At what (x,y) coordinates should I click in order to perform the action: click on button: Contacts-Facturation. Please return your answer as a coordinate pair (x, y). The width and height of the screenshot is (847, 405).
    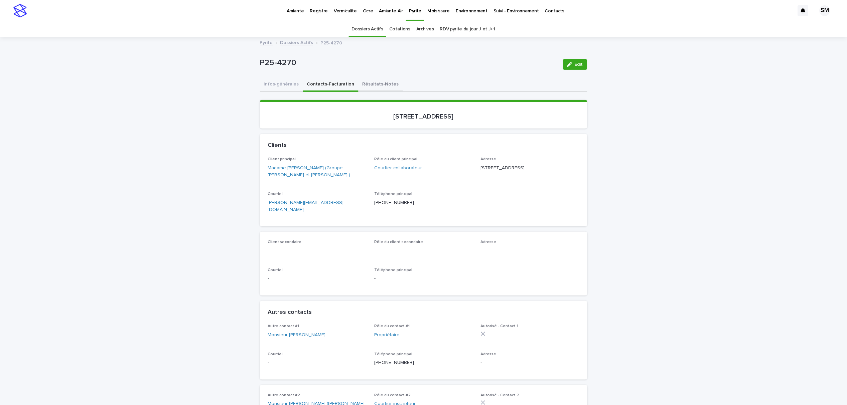
    Looking at the image, I should click on (331, 85).